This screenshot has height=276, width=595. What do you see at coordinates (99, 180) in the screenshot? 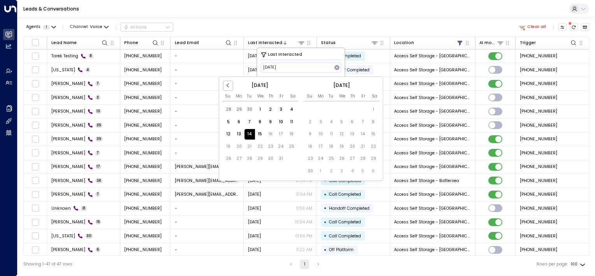
I see `span: 24` at bounding box center [99, 180].